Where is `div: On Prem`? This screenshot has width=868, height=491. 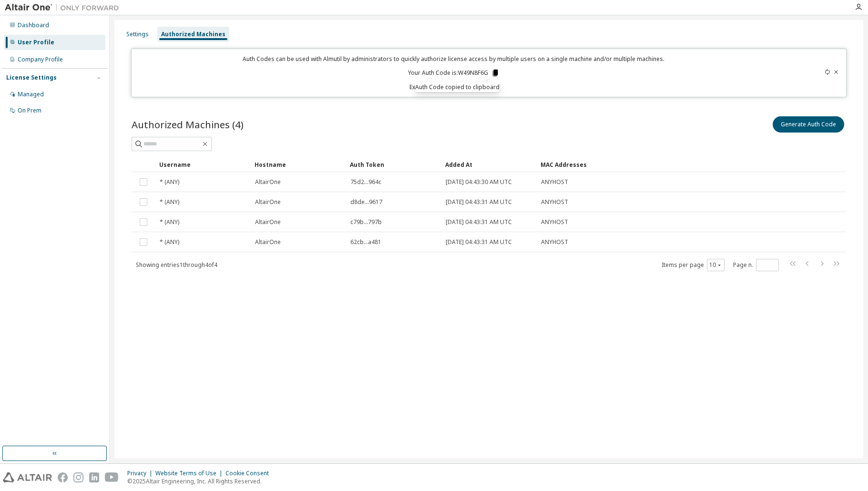
div: On Prem is located at coordinates (30, 110).